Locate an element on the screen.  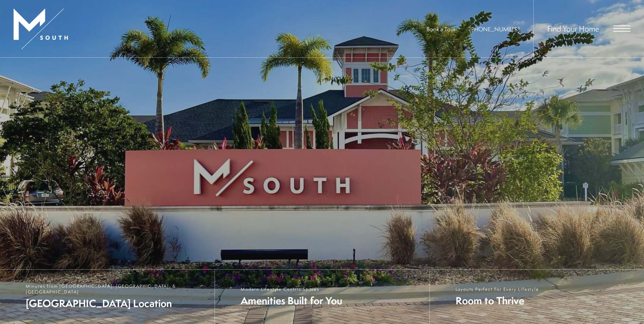
img: MSouth is located at coordinates (41, 29).